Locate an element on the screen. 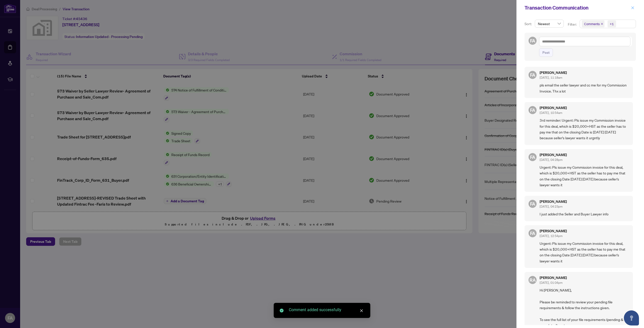 The height and width of the screenshot is (328, 644). span: check-circle is located at coordinates (281, 310).